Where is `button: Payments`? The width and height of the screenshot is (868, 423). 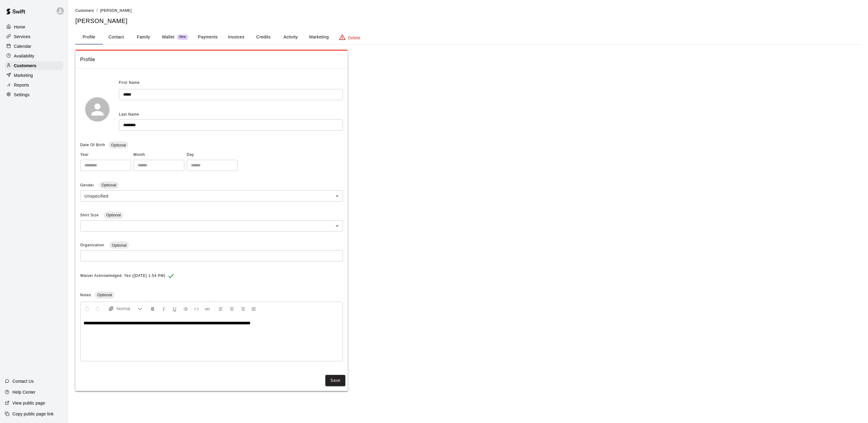 button: Payments is located at coordinates (208, 37).